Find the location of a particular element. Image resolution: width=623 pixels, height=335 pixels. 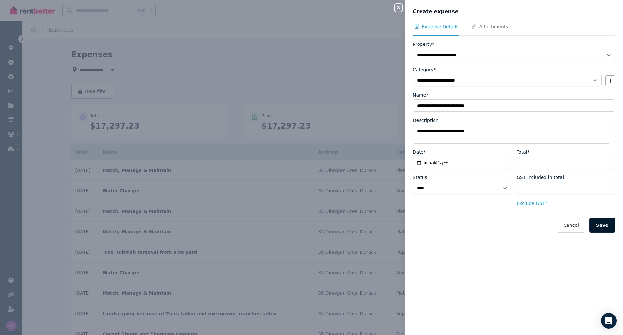

label: Date* is located at coordinates (419, 152).